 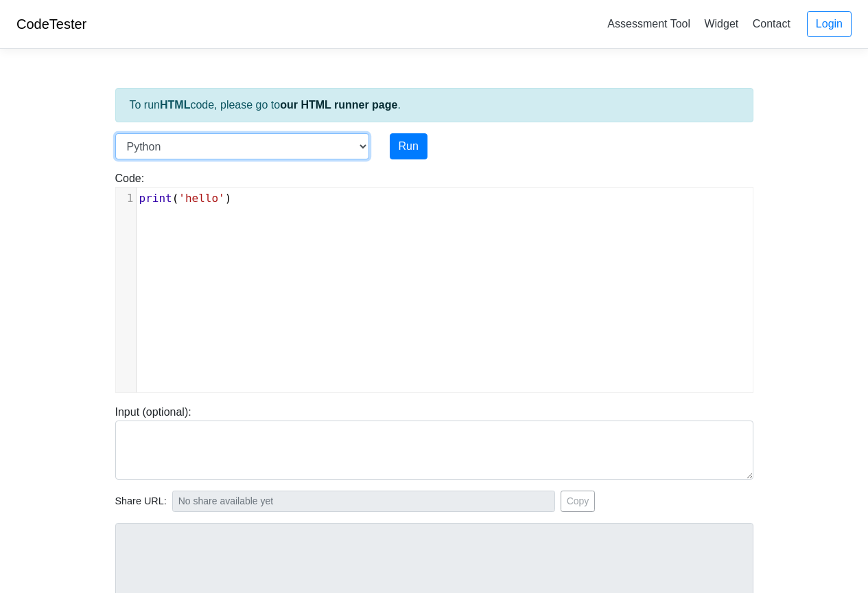 What do you see at coordinates (126, 198) in the screenshot?
I see `div: 1` at bounding box center [126, 198].